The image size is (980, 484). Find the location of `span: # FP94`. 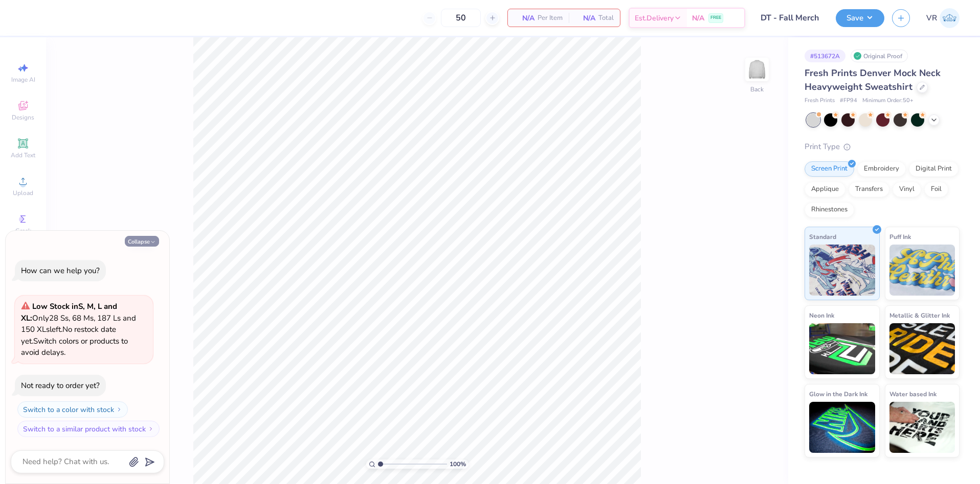

span: # FP94 is located at coordinates (848, 100).